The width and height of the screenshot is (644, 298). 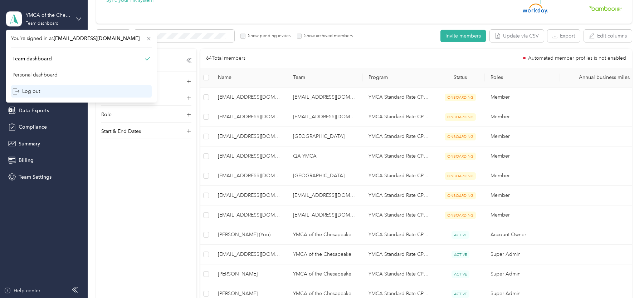 What do you see at coordinates (522, 77) in the screenshot?
I see `th: Roles` at bounding box center [522, 77].